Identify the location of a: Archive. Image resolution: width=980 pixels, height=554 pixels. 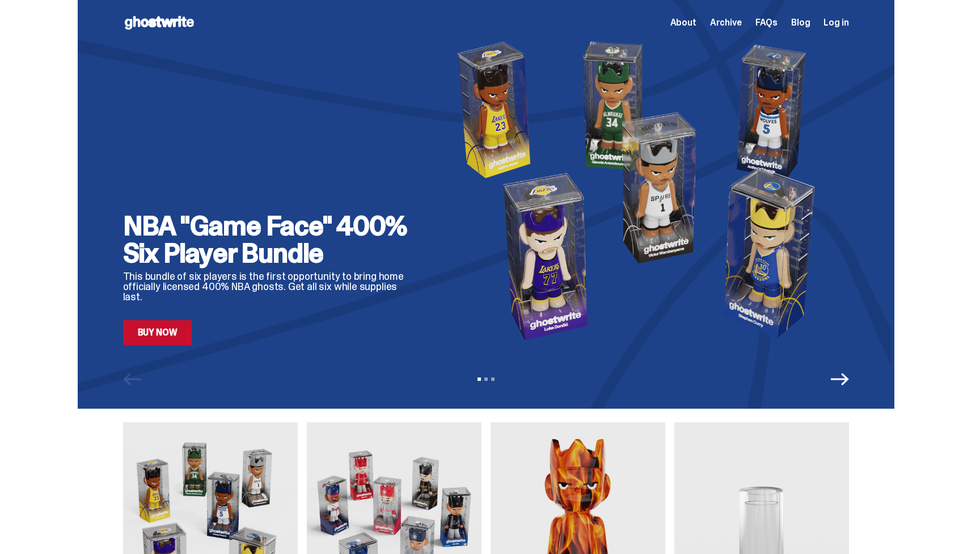
(726, 23).